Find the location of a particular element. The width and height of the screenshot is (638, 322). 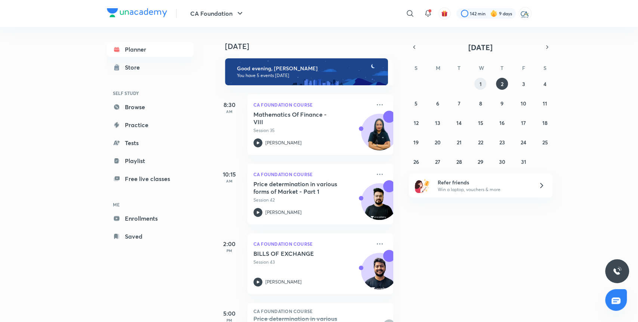

a: Company Logo is located at coordinates (137, 13).